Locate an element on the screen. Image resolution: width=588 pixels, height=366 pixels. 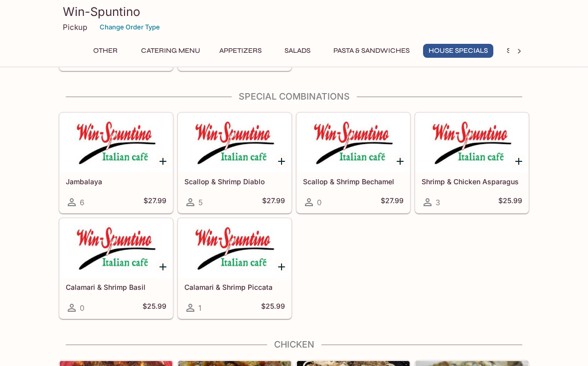
h5: Scallop & Shrimp Bechamel is located at coordinates (353, 181).